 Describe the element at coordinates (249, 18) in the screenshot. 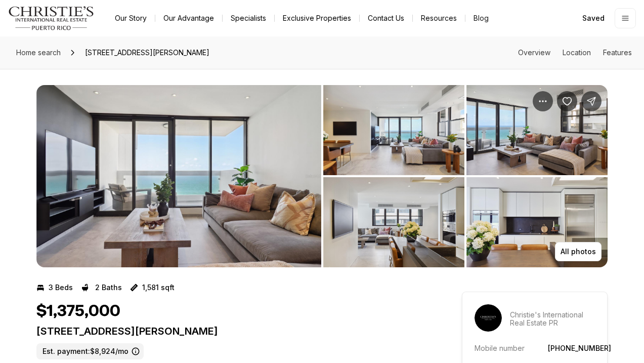

I see `a: Specialists` at that location.